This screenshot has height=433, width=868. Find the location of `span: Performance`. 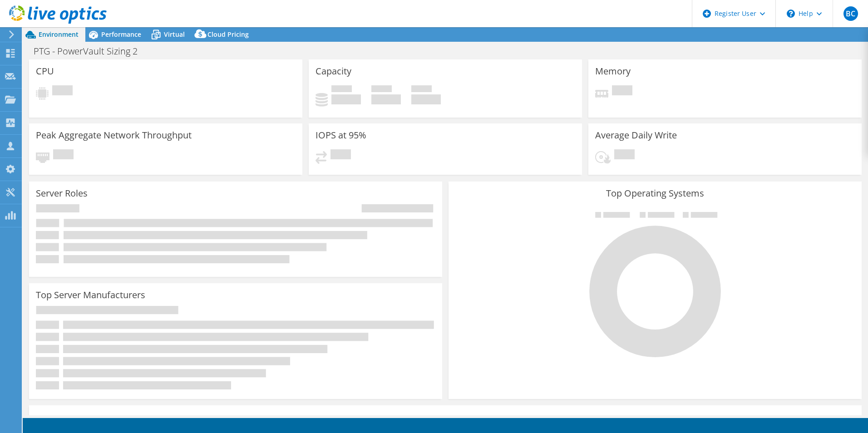

span: Performance is located at coordinates (122, 34).